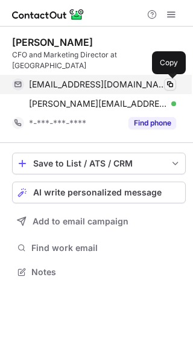 The width and height of the screenshot is (193, 362). Describe the element at coordinates (99, 193) in the screenshot. I see `button: AI write personalized message` at that location.